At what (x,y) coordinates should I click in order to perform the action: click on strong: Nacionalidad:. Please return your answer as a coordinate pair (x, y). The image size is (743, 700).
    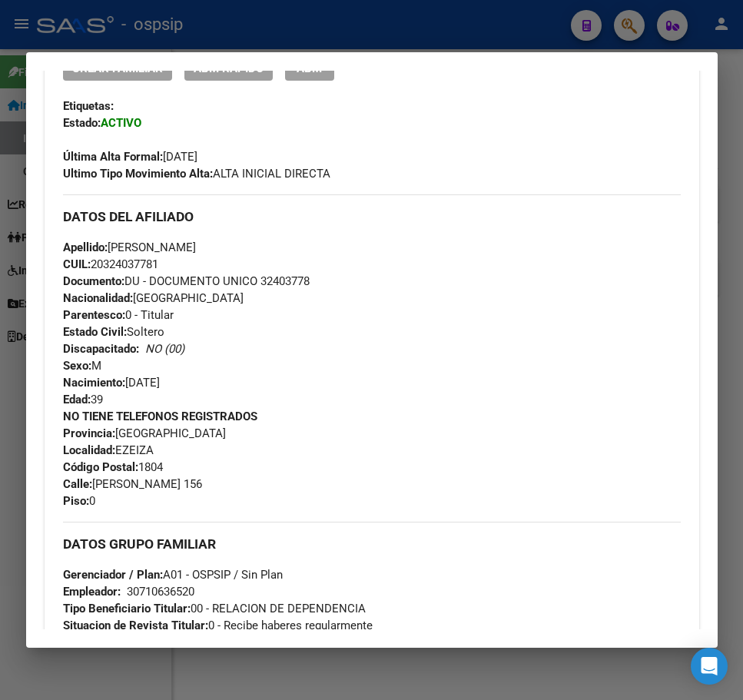
    Looking at the image, I should click on (97, 298).